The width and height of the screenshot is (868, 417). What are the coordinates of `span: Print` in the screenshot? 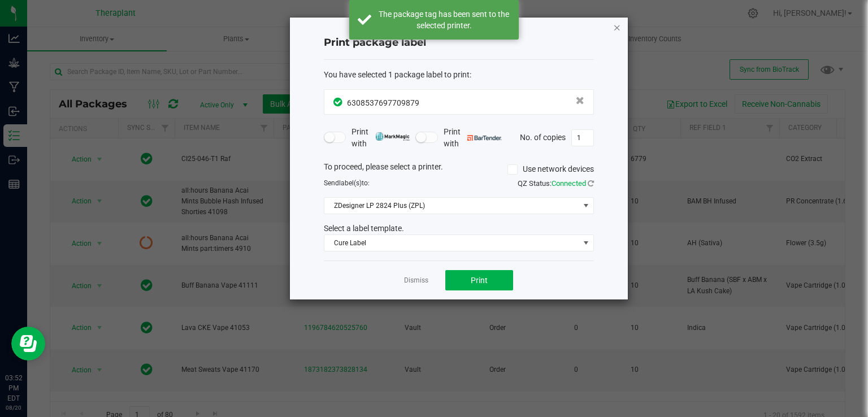 It's located at (479, 280).